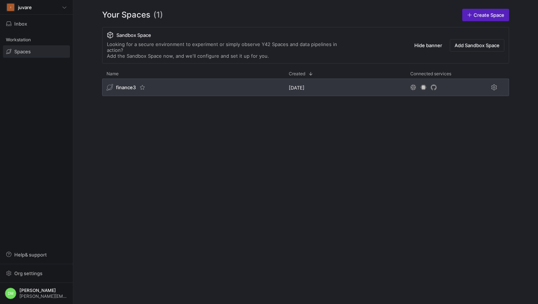 This screenshot has height=304, width=538. What do you see at coordinates (20, 24) in the screenshot?
I see `span: Inbox` at bounding box center [20, 24].